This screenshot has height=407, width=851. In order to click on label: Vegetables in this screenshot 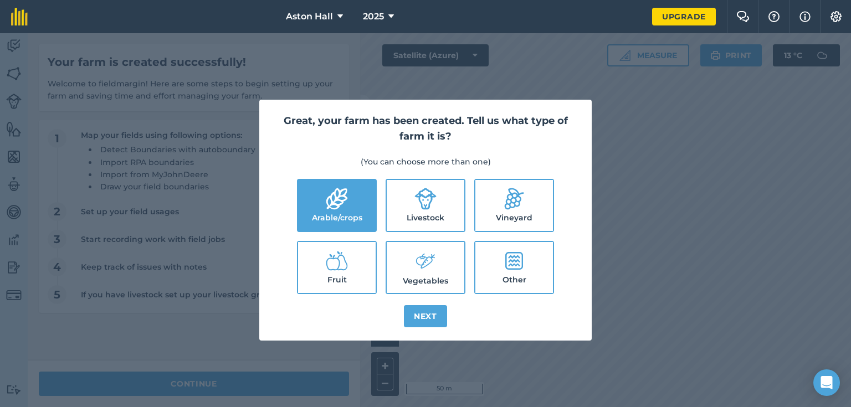, I will do `click(426, 268)`.